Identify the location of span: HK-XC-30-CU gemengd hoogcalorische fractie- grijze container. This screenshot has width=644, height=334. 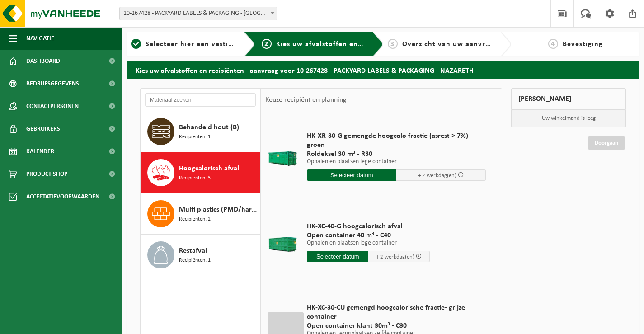
(396, 313).